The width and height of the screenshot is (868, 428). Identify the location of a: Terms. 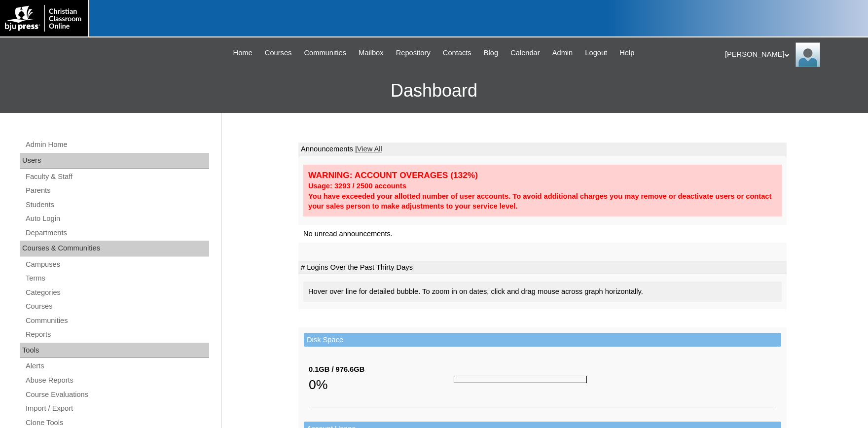
(117, 278).